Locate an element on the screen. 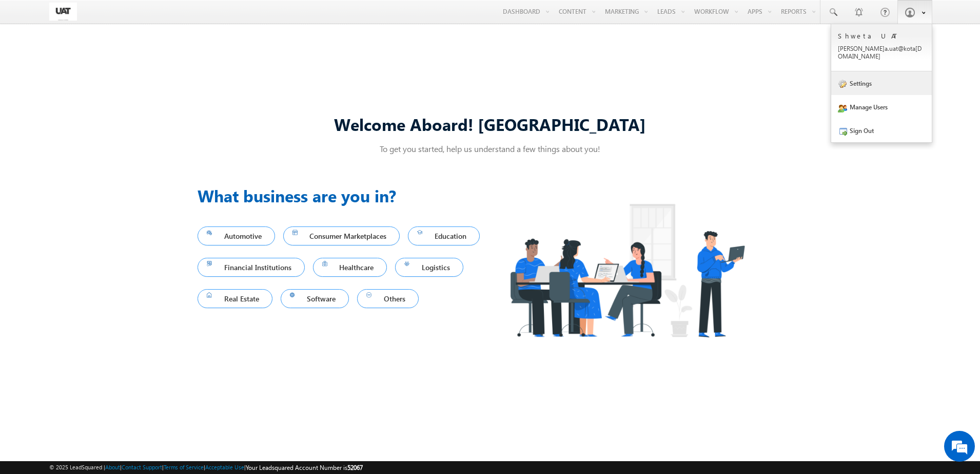 The height and width of the screenshot is (474, 980). span: 52067 is located at coordinates (355, 467).